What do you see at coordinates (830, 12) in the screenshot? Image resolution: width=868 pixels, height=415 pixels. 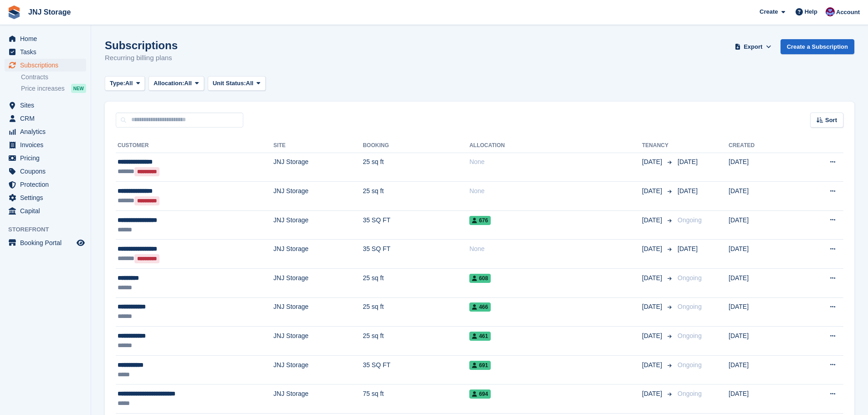 I see `img: Jonathan Scrase` at bounding box center [830, 12].